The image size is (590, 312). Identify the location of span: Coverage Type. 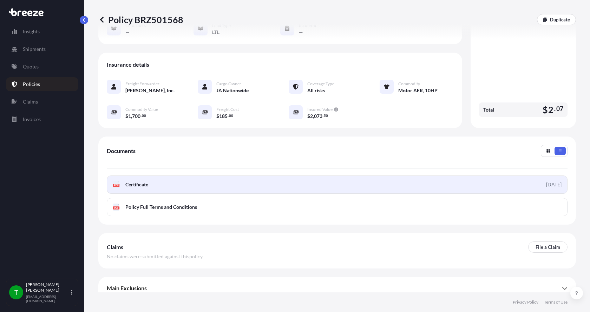
(321, 84).